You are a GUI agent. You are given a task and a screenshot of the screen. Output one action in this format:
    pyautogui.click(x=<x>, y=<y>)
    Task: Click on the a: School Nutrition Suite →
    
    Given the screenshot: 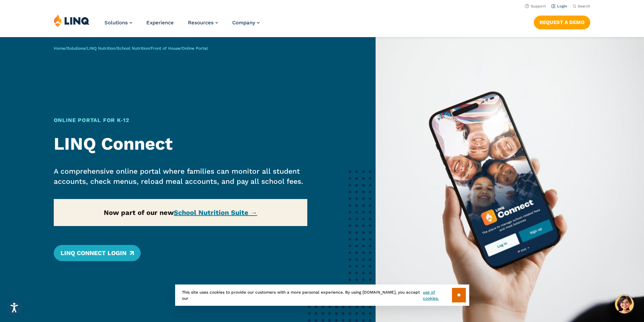 What is the action you would take?
    pyautogui.click(x=215, y=212)
    